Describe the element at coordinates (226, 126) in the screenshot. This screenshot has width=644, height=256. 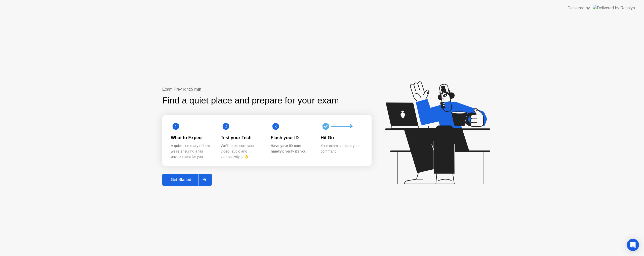
I see `text: 2` at that location.